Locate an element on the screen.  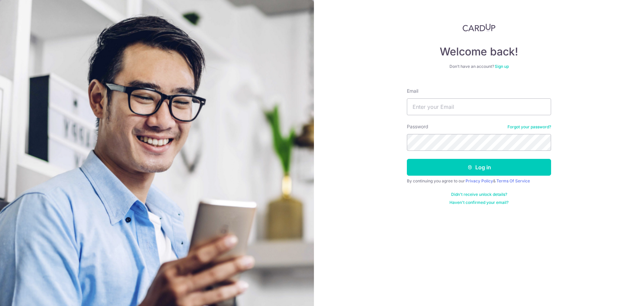
button: Log in is located at coordinates (479, 167).